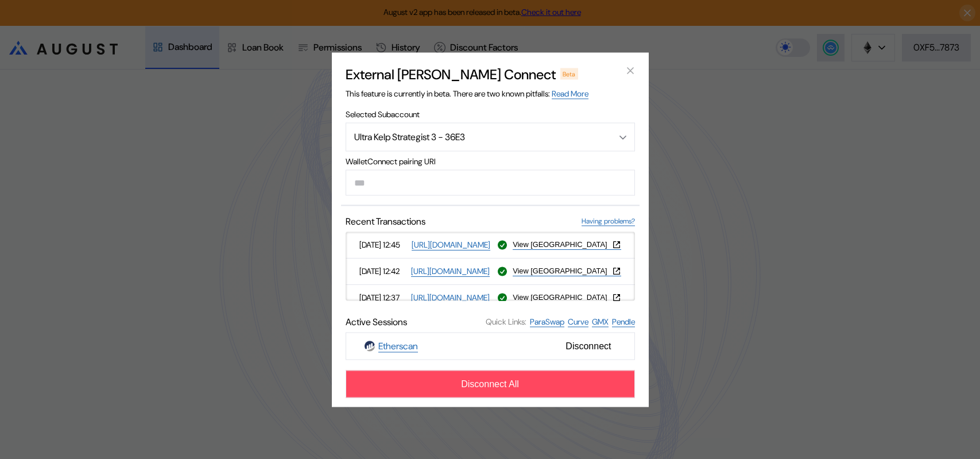  I want to click on img: Etherscan, so click(370, 345).